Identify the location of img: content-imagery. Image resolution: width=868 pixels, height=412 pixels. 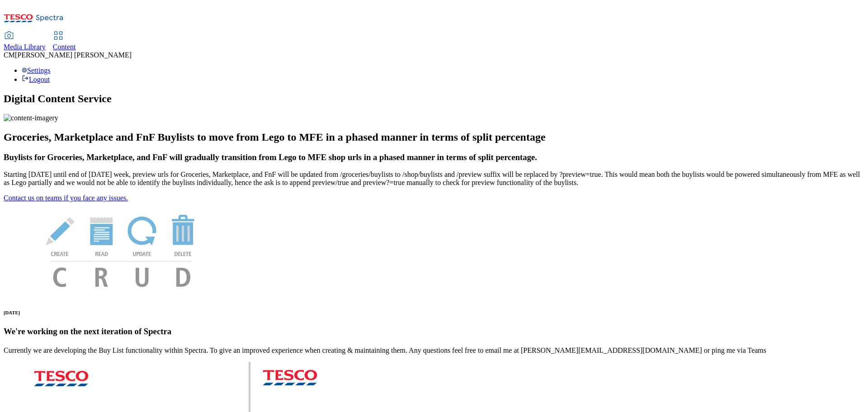
(31, 118).